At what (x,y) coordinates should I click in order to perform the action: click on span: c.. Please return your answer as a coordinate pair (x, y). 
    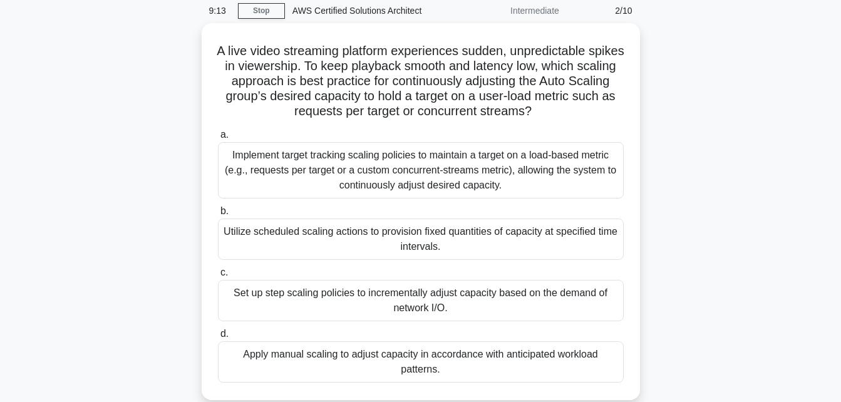
    Looking at the image, I should click on (224, 272).